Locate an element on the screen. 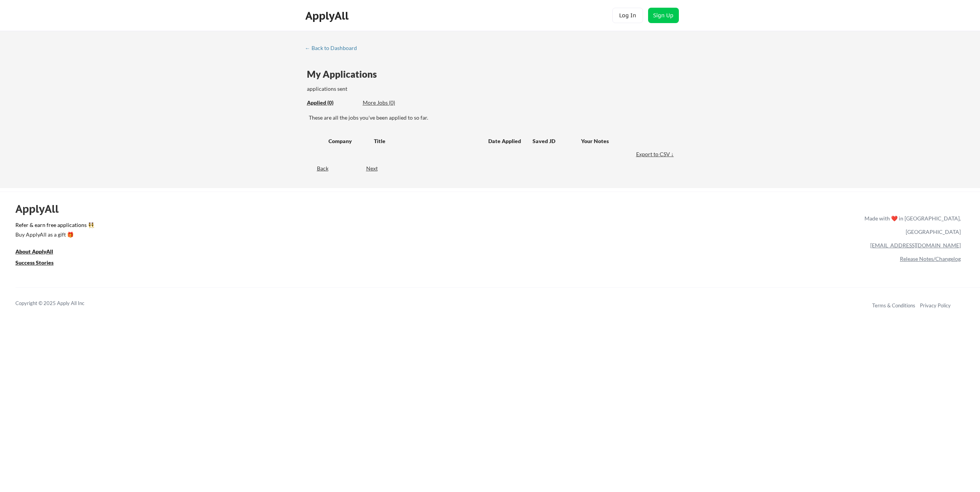 This screenshot has width=980, height=492. a: Refer & earn free applications 👯‍♀️ is located at coordinates (360, 226).